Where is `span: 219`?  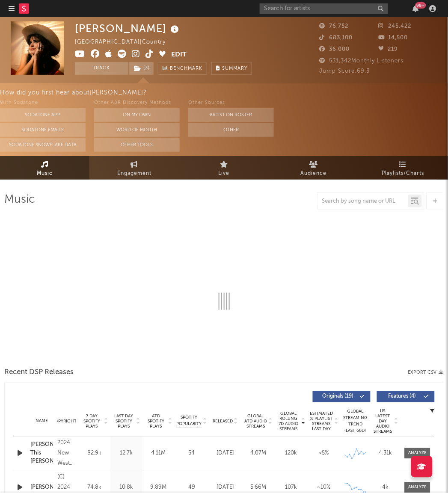 span: 219 is located at coordinates (389, 49).